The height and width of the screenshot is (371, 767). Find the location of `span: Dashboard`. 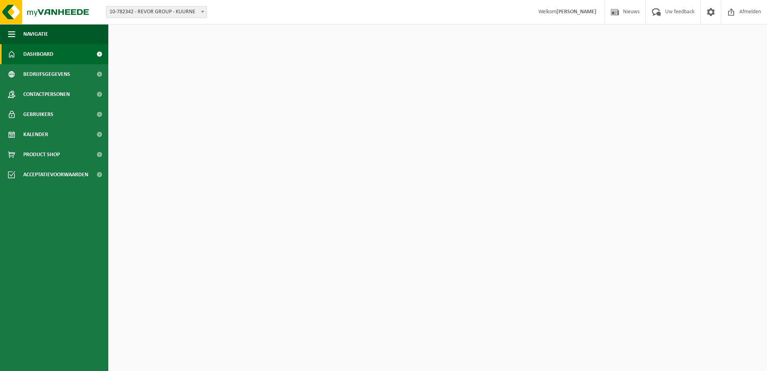

span: Dashboard is located at coordinates (38, 54).